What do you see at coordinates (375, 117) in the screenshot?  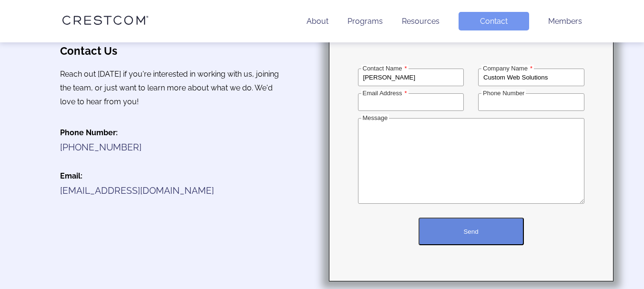 I see `label: Message` at bounding box center [375, 117].